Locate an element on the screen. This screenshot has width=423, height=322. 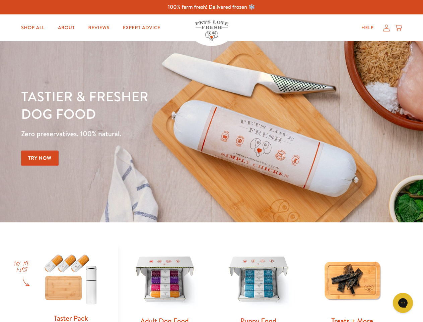
a: About is located at coordinates (66, 28).